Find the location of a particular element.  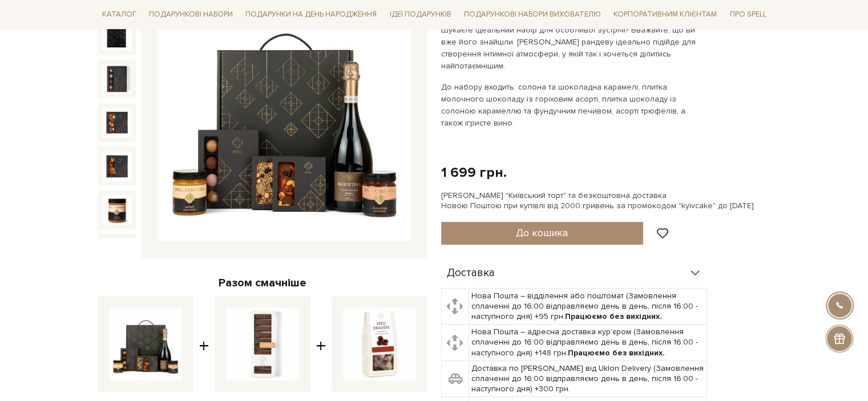

a: Подарункові набори вихователю is located at coordinates (532, 14).